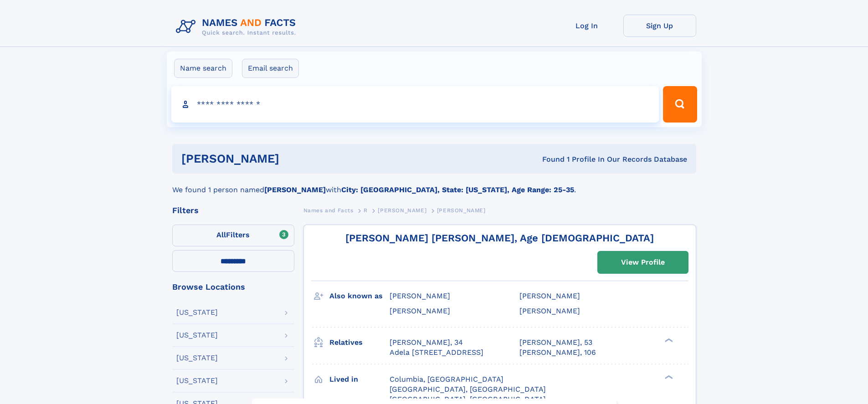 Image resolution: width=868 pixels, height=404 pixels. What do you see at coordinates (679, 104) in the screenshot?
I see `button: Search Button` at bounding box center [679, 104].